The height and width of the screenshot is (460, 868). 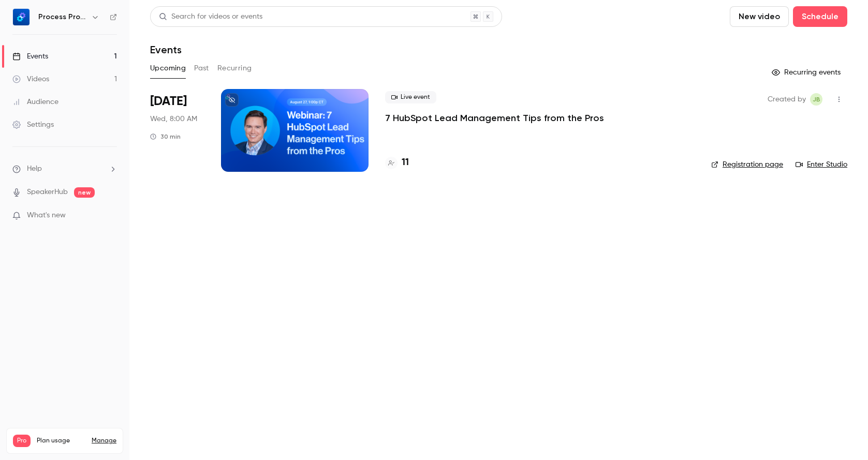 I want to click on a: Enter Studio, so click(x=822, y=165).